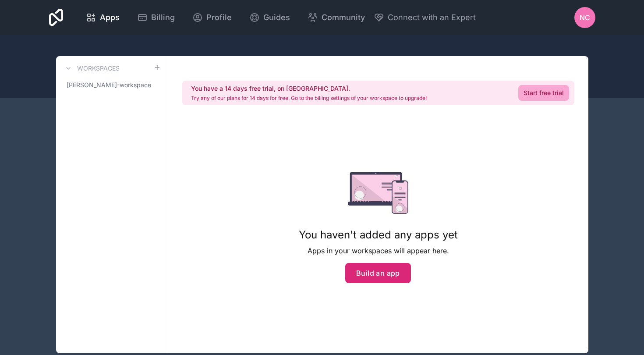 Image resolution: width=644 pixels, height=355 pixels. Describe the element at coordinates (378, 193) in the screenshot. I see `img: empty state` at that location.